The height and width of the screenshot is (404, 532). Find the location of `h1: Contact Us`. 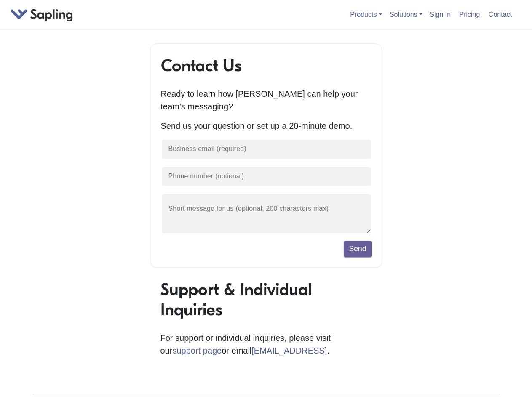

h1: Contact Us is located at coordinates (266, 65).